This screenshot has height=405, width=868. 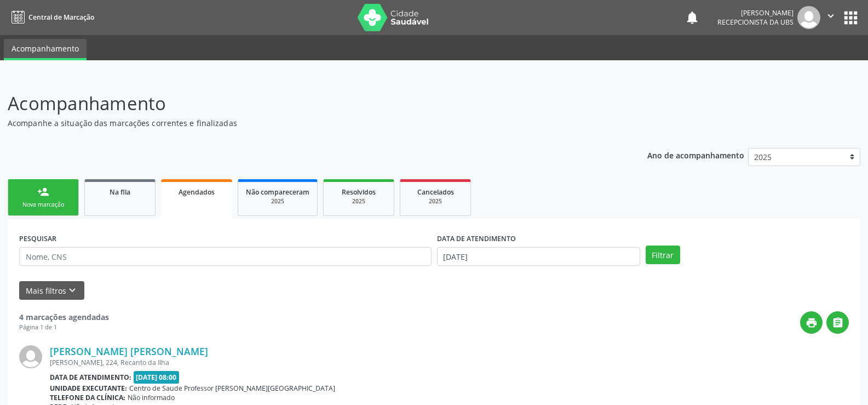 I want to click on i: print, so click(x=812, y=323).